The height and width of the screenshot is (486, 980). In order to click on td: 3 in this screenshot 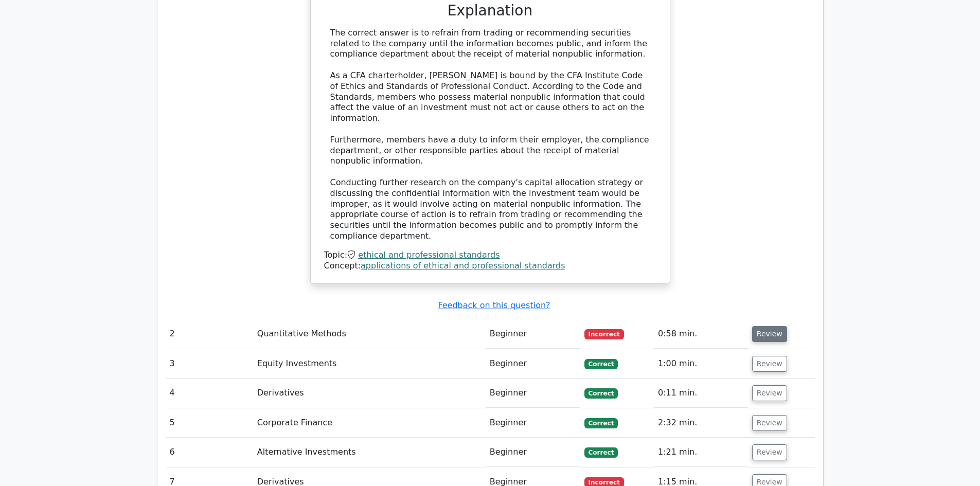, I will do `click(209, 364)`.